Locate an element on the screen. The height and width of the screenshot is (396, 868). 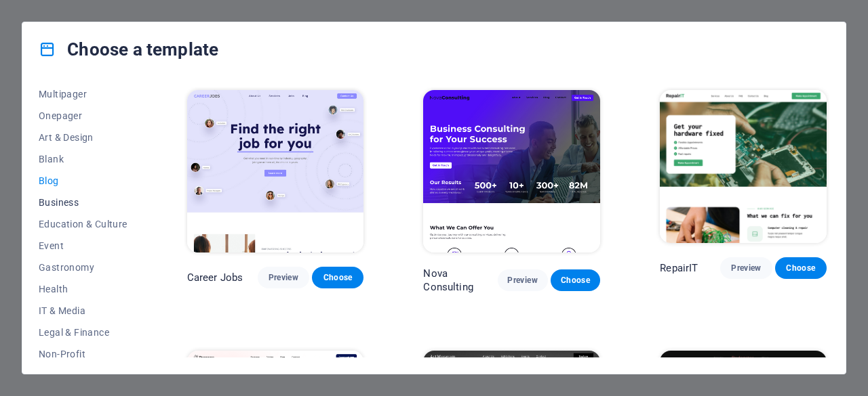
button: IT & Media is located at coordinates (83, 311).